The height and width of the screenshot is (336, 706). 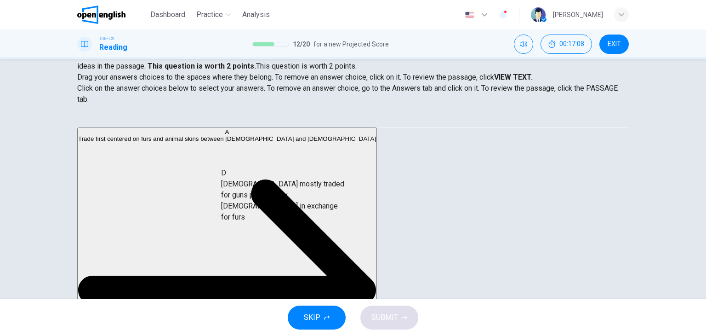 What do you see at coordinates (168, 15) in the screenshot?
I see `span: Dashboard` at bounding box center [168, 15].